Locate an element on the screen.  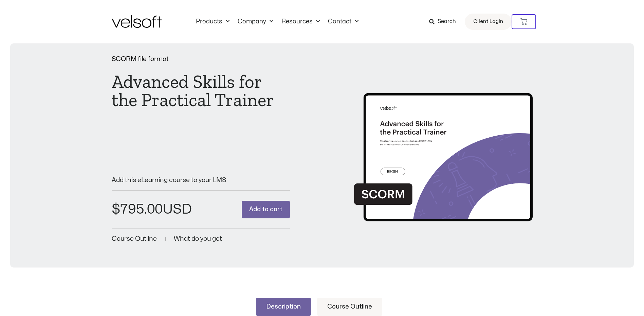
h1: Advanced Skills for the Practical Trainer is located at coordinates (201, 91).